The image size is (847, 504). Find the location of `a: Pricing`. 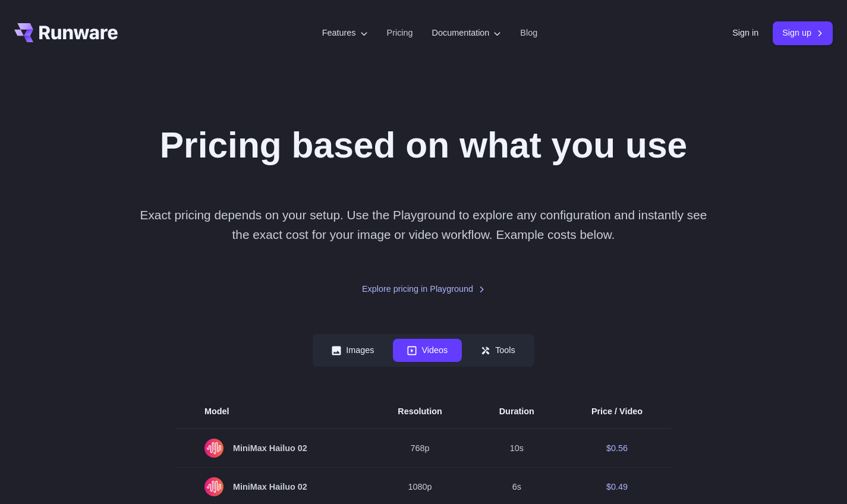

a: Pricing is located at coordinates (400, 33).